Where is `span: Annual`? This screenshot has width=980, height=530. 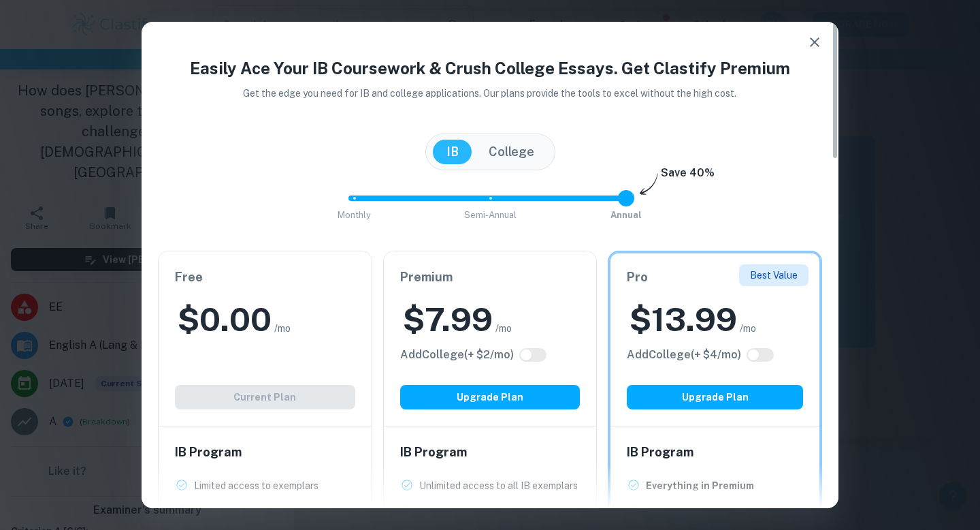
span: Annual is located at coordinates (626, 215).